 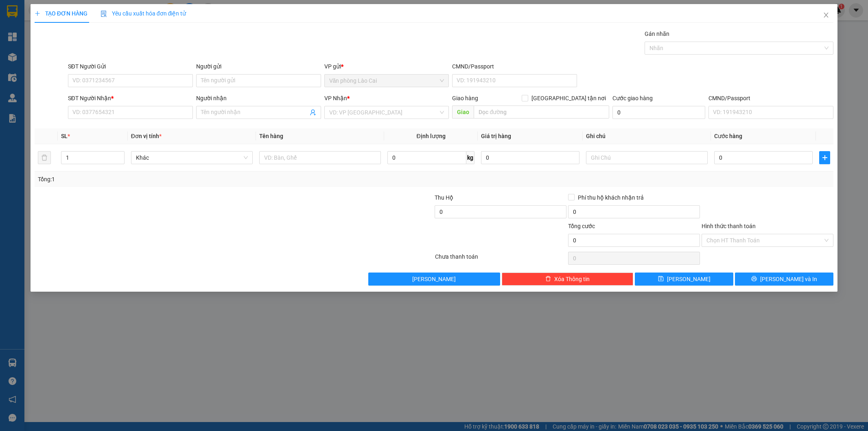 What do you see at coordinates (465, 98) in the screenshot?
I see `span: Giao hàng` at bounding box center [465, 98].